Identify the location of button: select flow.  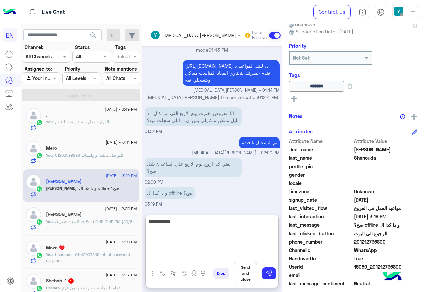
(163, 274).